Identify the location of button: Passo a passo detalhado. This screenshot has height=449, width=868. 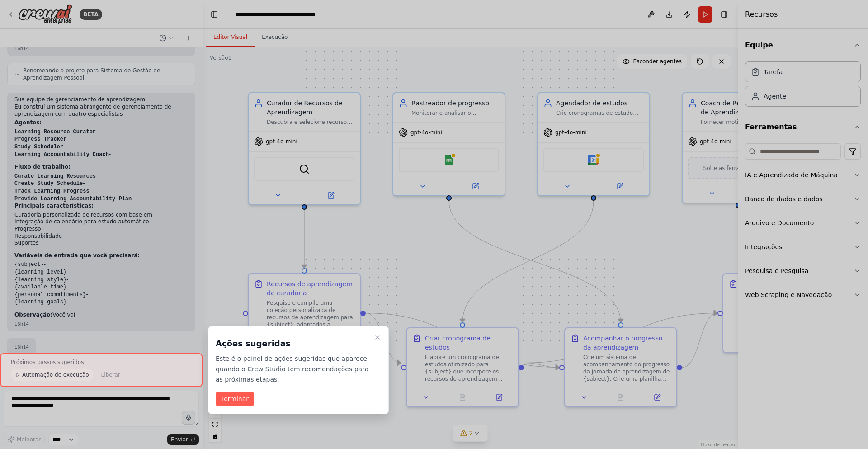
(377, 337).